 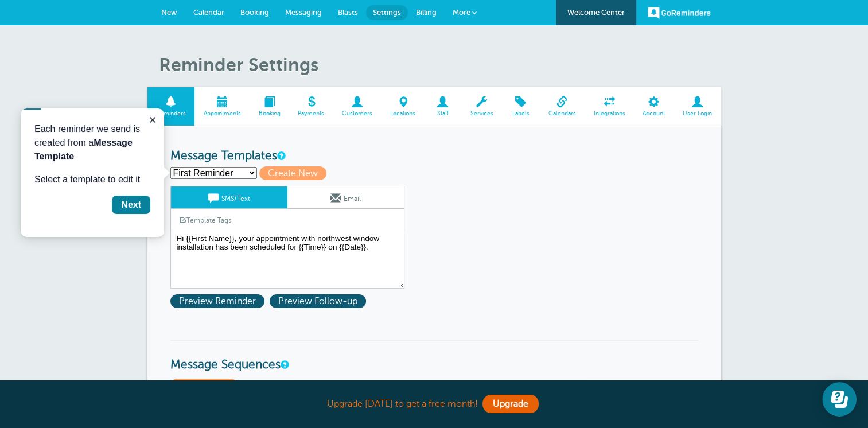 I want to click on a: Appointments, so click(x=222, y=106).